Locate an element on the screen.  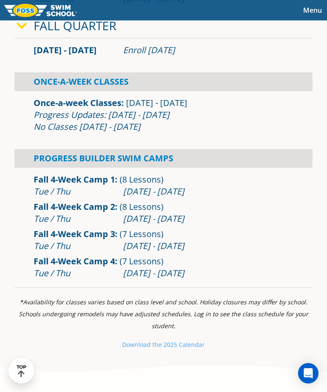
a: Fall 4-Week Camp 4 is located at coordinates (74, 261).